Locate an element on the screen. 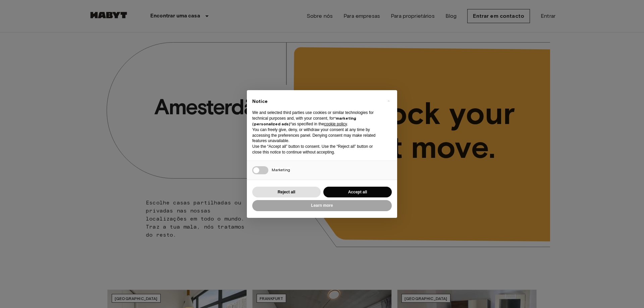 The image size is (644, 308). p: You can freely give, deny, or withdraw your consent at any time by accessing the preferences pane... is located at coordinates (316, 135).